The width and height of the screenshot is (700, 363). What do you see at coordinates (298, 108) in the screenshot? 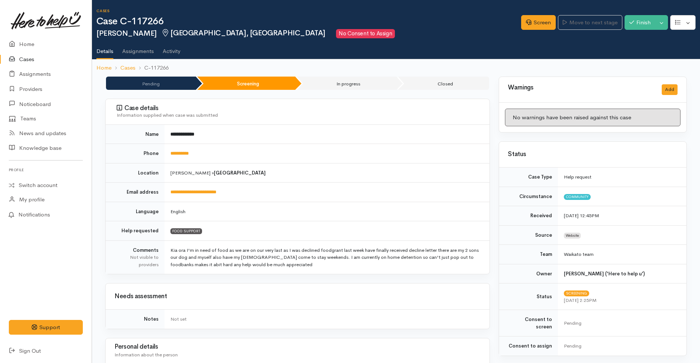
I see `h3: Case details` at bounding box center [298, 108].